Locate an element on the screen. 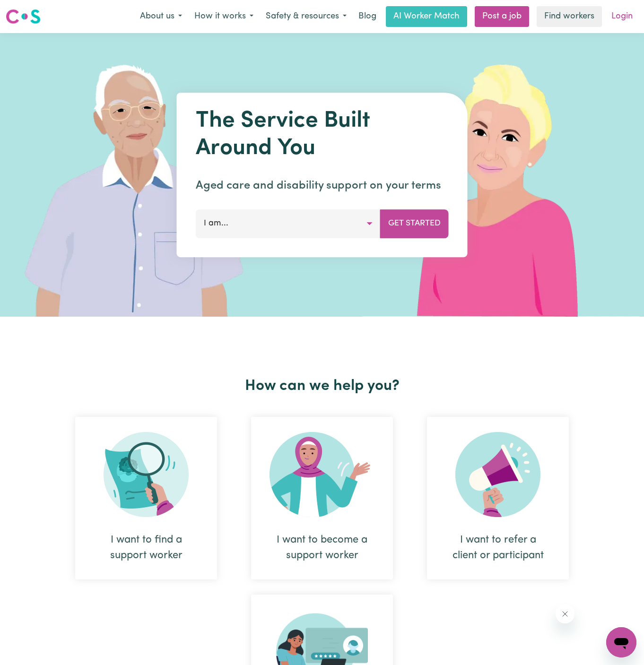 Image resolution: width=644 pixels, height=665 pixels. span: Need any help? is located at coordinates (31, 10).